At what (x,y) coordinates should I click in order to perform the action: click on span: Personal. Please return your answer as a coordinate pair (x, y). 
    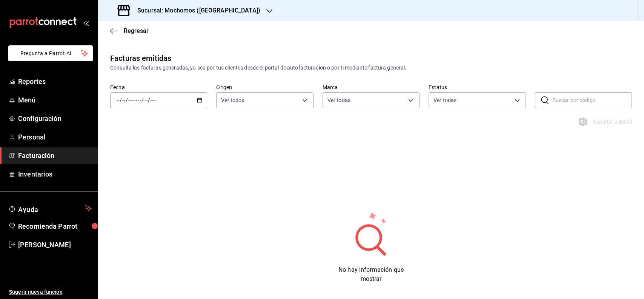
    Looking at the image, I should click on (54, 137).